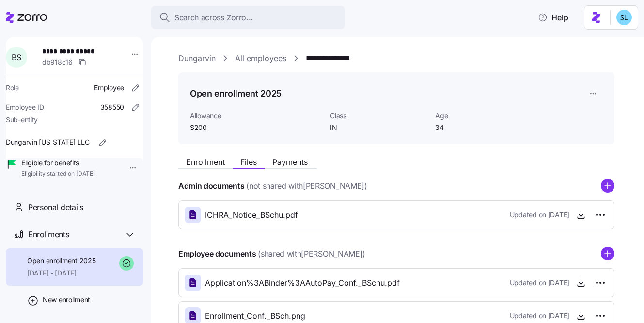  Describe the element at coordinates (205, 162) in the screenshot. I see `span: Enrollment` at that location.